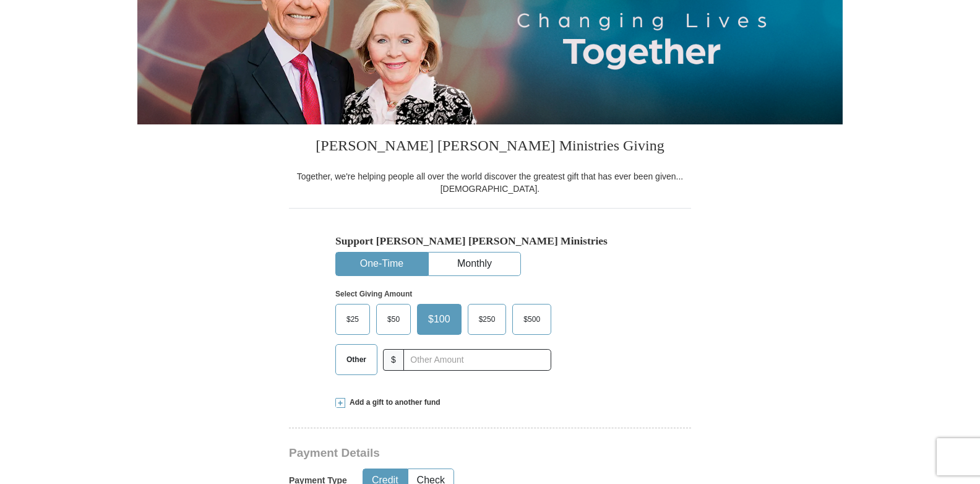  What do you see at coordinates (490, 183) in the screenshot?
I see `div: Together, we're helping people all over the world discover the greatest gift that has ever been g...` at bounding box center [490, 183].